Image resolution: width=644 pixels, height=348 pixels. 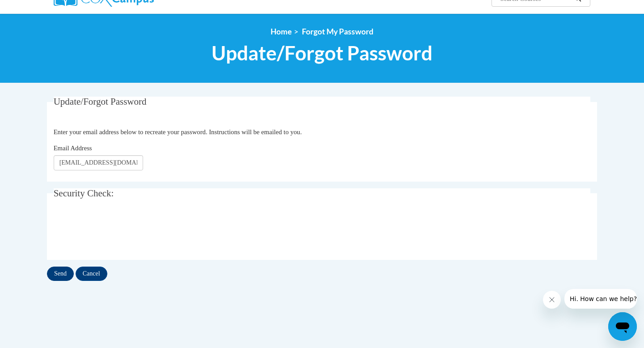 I want to click on a: Home, so click(x=281, y=32).